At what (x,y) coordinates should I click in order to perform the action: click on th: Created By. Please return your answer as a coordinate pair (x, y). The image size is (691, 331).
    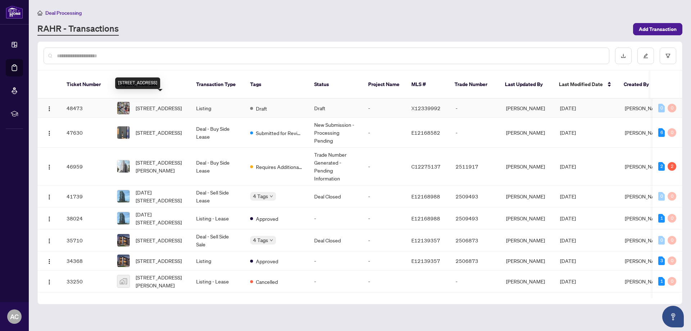
    Looking at the image, I should click on (640, 85).